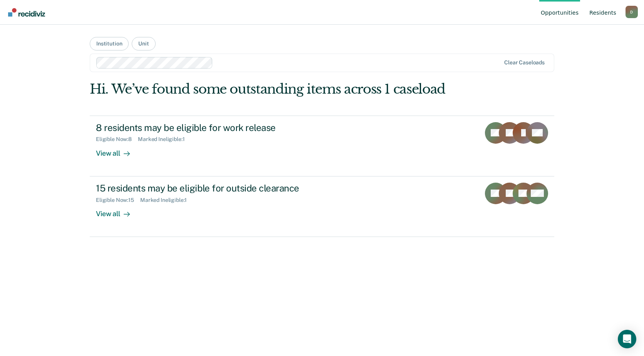 The image size is (644, 356). What do you see at coordinates (627, 339) in the screenshot?
I see `div: Open Intercom Messenger` at bounding box center [627, 339].